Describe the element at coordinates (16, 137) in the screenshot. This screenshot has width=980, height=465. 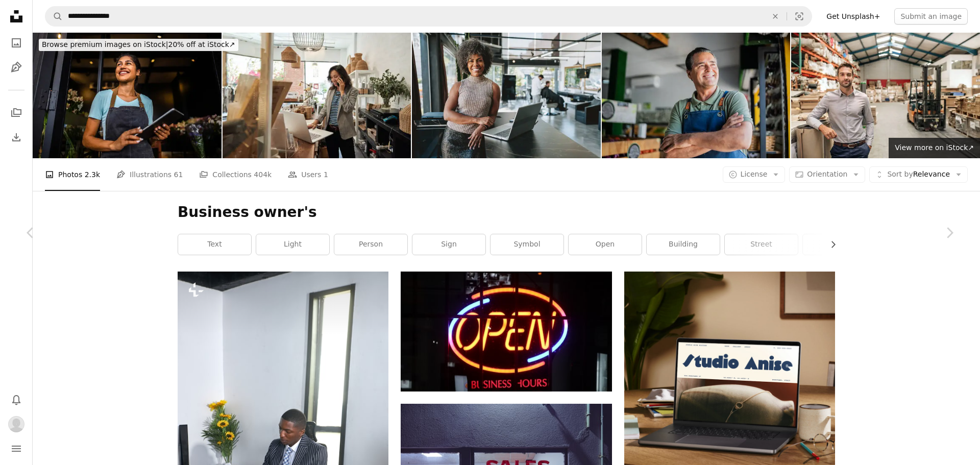
I see `a: Download History` at that location.